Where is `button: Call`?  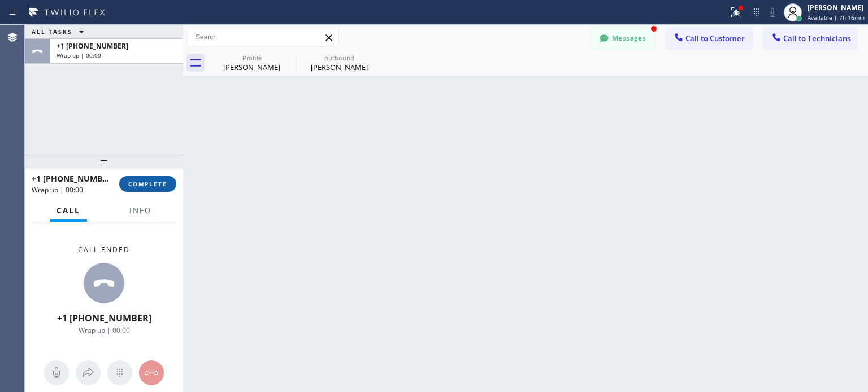
button: Call is located at coordinates (69, 210).